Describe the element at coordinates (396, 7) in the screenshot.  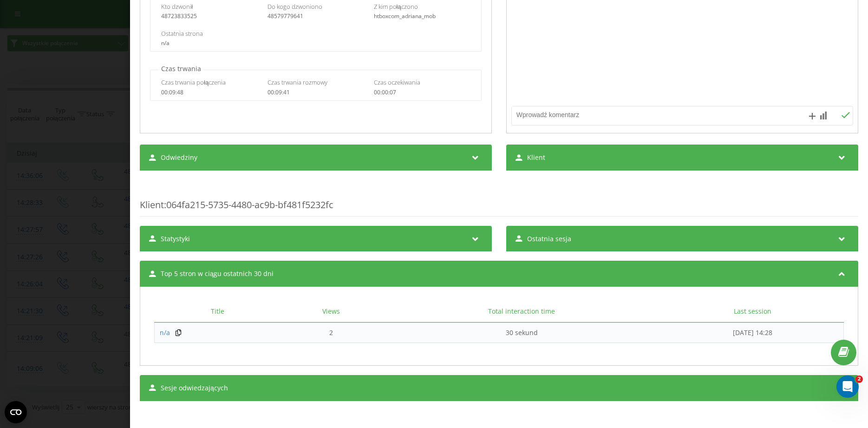
I see `span: Z kim połączono` at that location.